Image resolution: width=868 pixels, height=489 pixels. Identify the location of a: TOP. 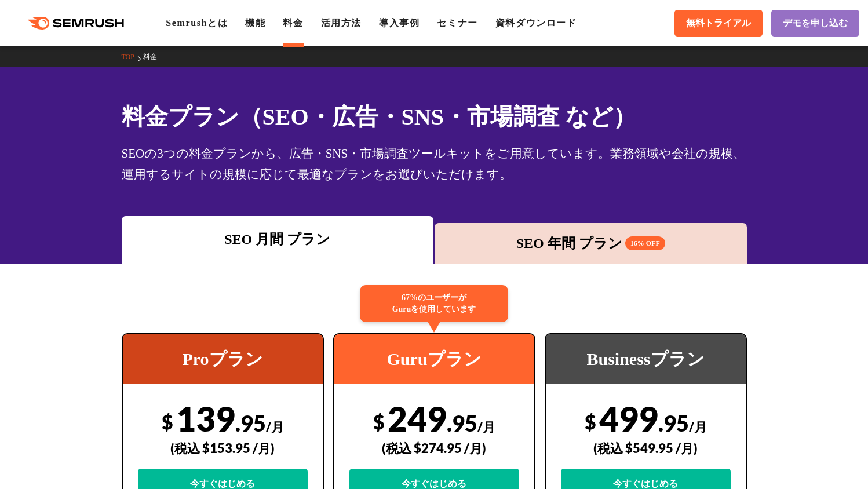
(132, 57).